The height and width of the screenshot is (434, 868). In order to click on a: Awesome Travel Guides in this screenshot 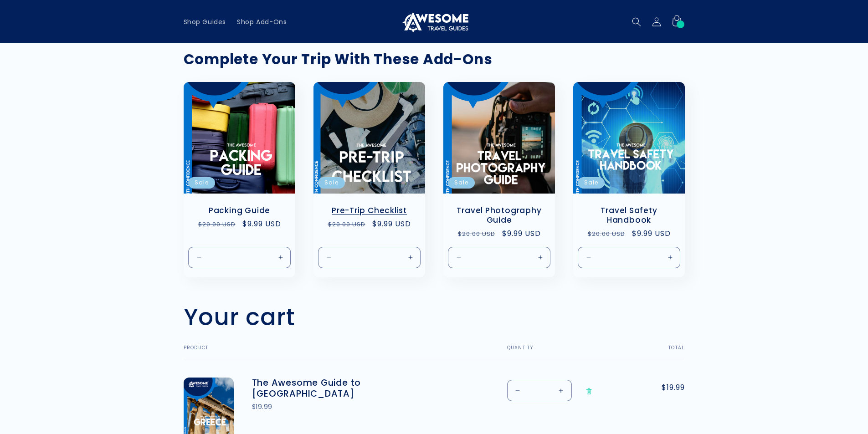, I will do `click(434, 21)`.